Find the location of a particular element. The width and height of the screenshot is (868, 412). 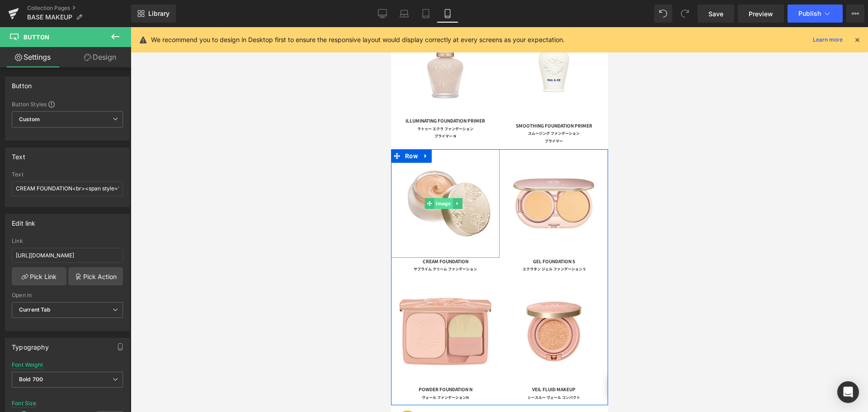

font: サブライム クリーム ファンデーション is located at coordinates (54, 241).